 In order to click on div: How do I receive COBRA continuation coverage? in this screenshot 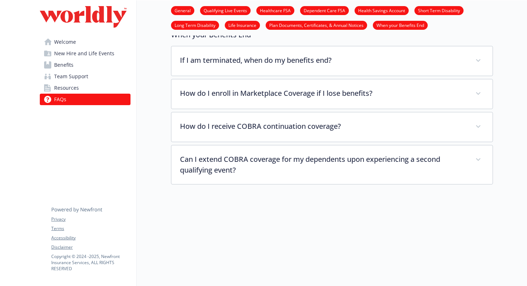, I will do `click(332, 127)`.